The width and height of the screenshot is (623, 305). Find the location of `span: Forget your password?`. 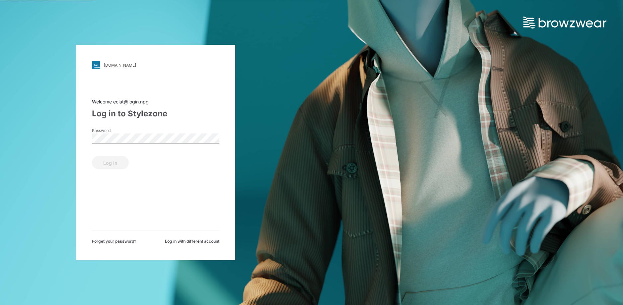

span: Forget your password? is located at coordinates (114, 242).